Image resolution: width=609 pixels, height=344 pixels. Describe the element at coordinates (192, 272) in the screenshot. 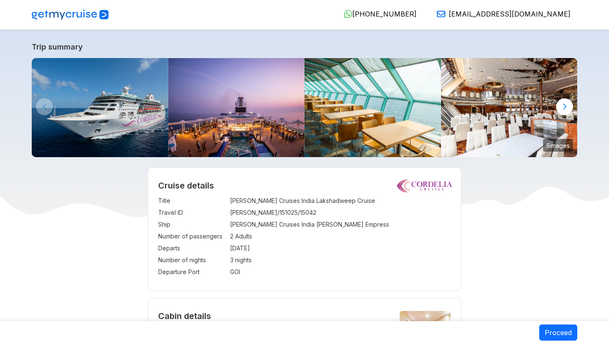

I see `td: Departure Port` at that location.